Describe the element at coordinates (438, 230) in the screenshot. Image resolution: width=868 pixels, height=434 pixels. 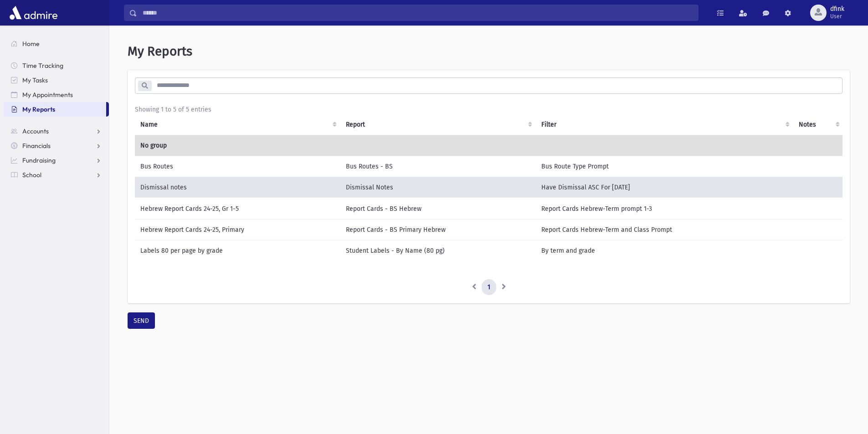
I see `td: Report Cards - BS Primary Hebrew` at that location.